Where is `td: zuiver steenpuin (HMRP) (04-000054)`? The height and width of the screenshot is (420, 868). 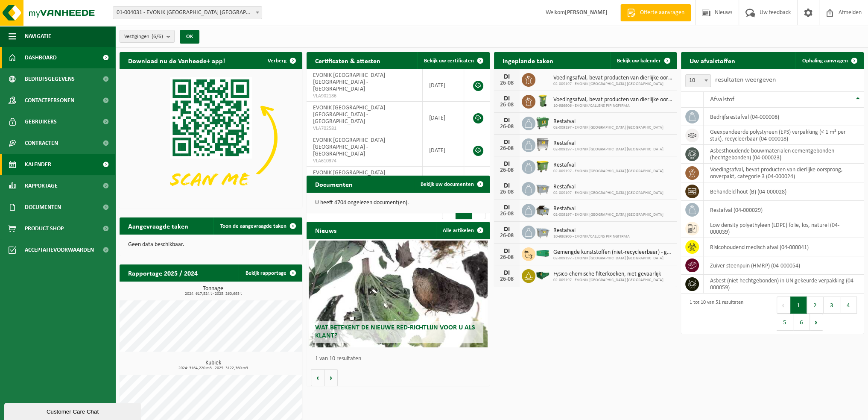
td: zuiver steenpuin (HMRP) (04-000054) is located at coordinates (784, 265).